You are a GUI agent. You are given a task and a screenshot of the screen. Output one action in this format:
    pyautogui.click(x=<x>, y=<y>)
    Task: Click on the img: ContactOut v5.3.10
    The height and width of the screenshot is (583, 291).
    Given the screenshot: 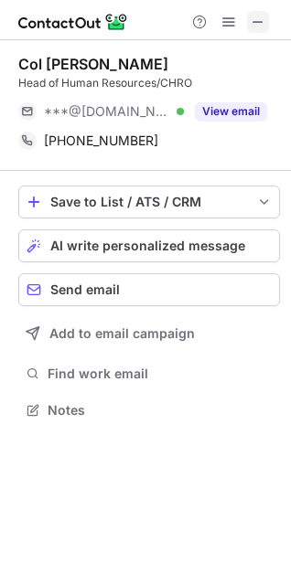 What is the action you would take?
    pyautogui.click(x=73, y=22)
    